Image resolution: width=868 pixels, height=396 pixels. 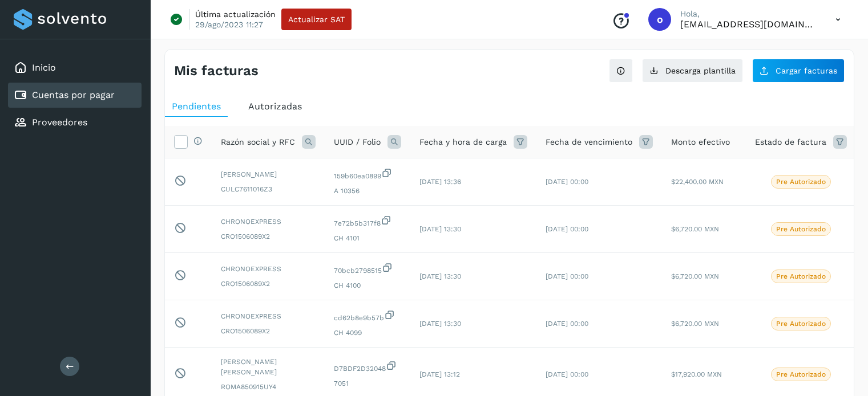 What do you see at coordinates (589, 142) in the screenshot?
I see `span: Fecha de vencimiento` at bounding box center [589, 142].